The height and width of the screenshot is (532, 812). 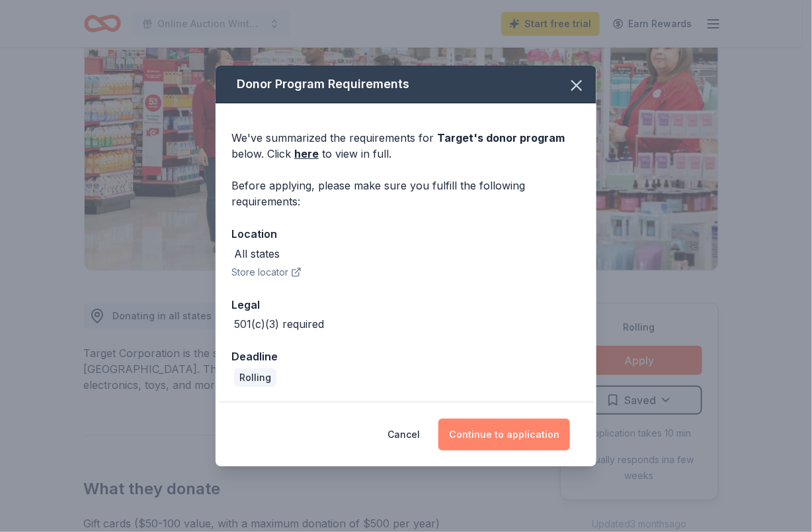 What do you see at coordinates (406, 84) in the screenshot?
I see `div: Donor Program Requirements` at bounding box center [406, 84].